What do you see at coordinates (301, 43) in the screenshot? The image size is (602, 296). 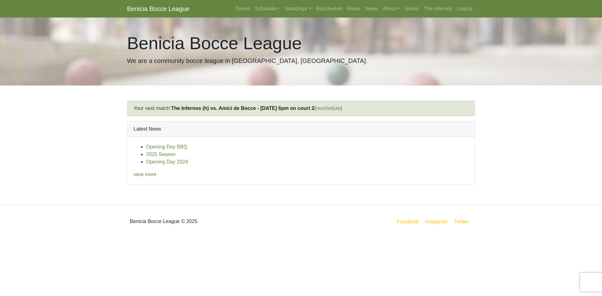 I see `h1: Benicia Bocce League` at bounding box center [301, 43].